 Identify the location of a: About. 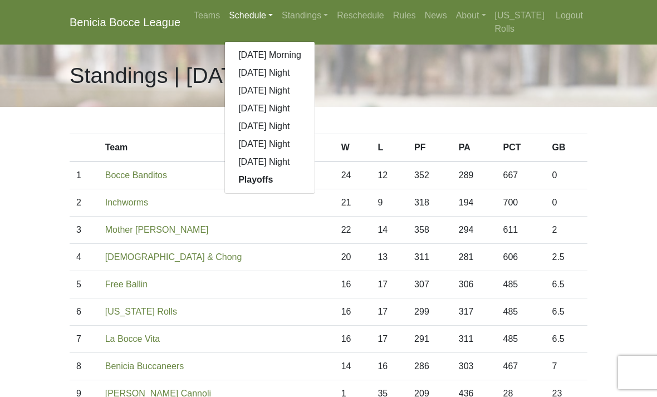
(471, 16).